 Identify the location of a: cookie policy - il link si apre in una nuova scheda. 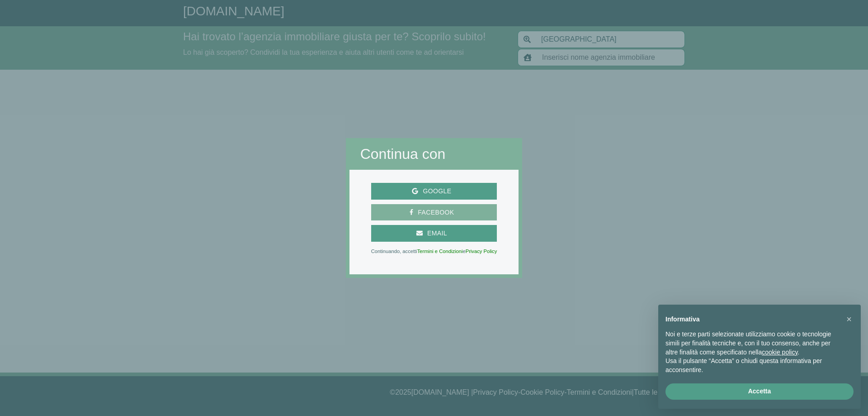
(780, 352).